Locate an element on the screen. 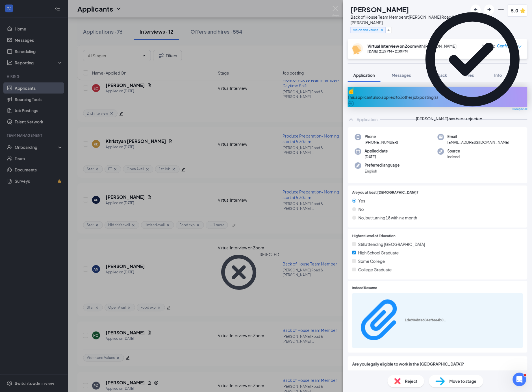  span: No, but turning 18 within a month is located at coordinates (388, 218).